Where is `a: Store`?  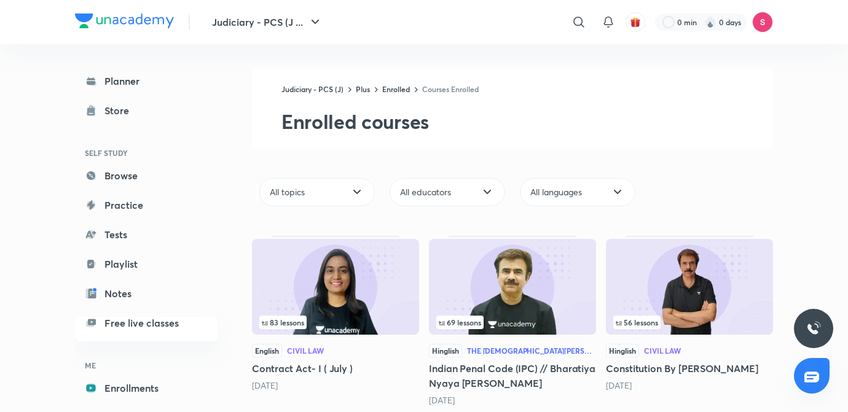 a: Store is located at coordinates (146, 111).